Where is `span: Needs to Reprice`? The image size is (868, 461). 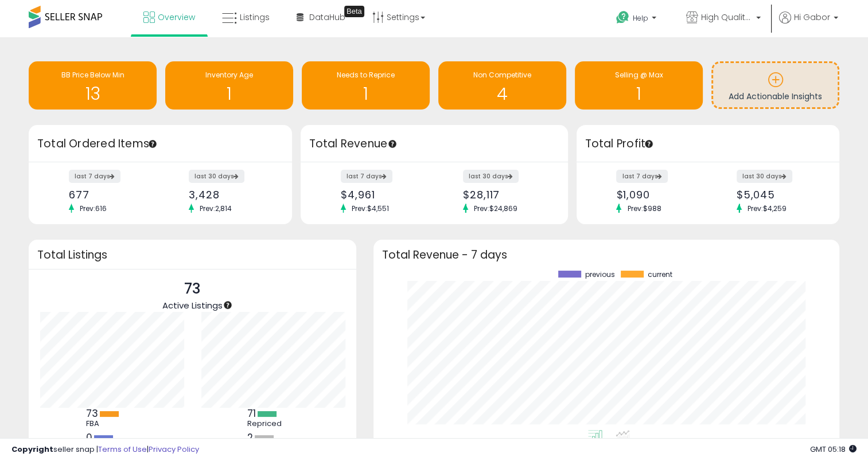
span: Needs to Reprice is located at coordinates (365, 75).